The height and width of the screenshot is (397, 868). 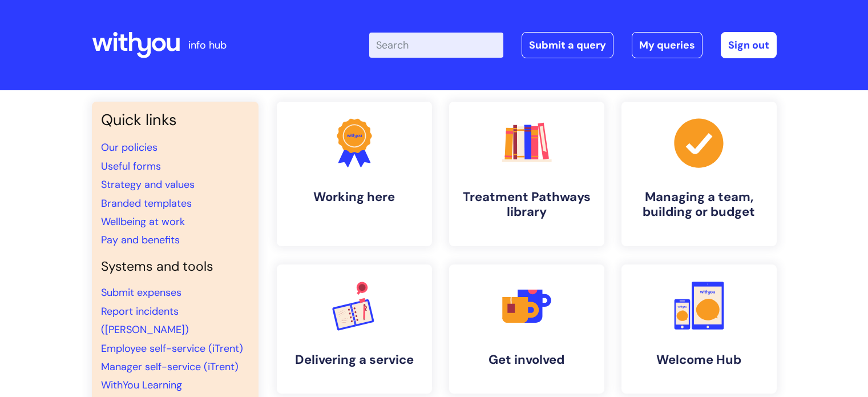 I want to click on a: Submit expenses, so click(x=141, y=292).